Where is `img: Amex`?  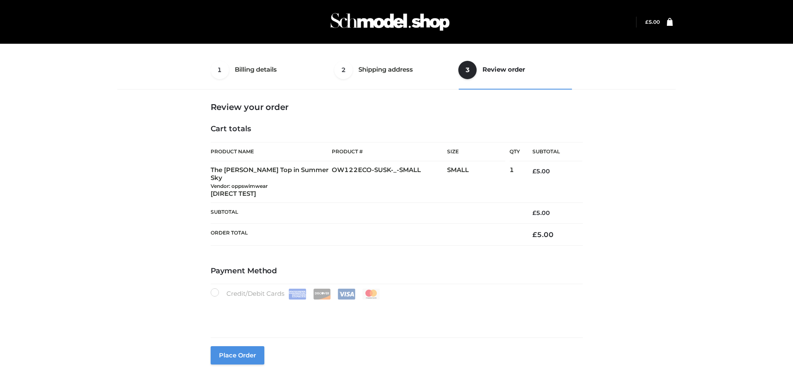 img: Amex is located at coordinates (297, 294).